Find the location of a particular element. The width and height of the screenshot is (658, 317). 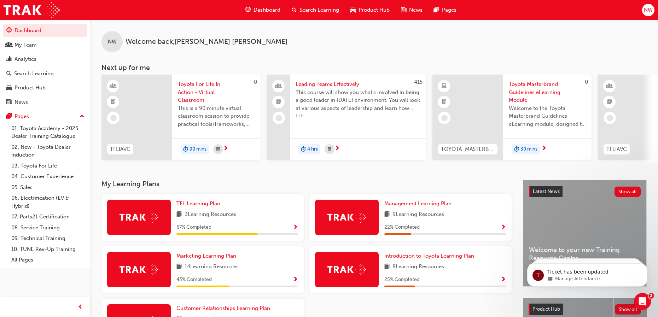

a: 10. TUNE Rev-Up Training is located at coordinates (48, 249).